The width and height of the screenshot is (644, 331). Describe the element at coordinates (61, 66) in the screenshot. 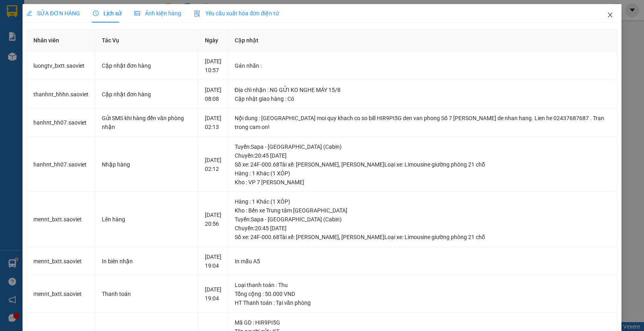

I see `td: luongtv_bxtt.saoviet` at that location.